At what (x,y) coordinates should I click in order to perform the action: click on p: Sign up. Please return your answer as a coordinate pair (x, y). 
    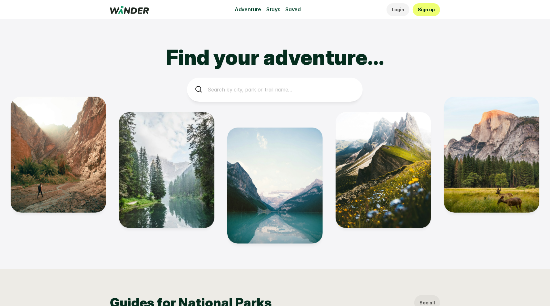
    Looking at the image, I should click on (426, 10).